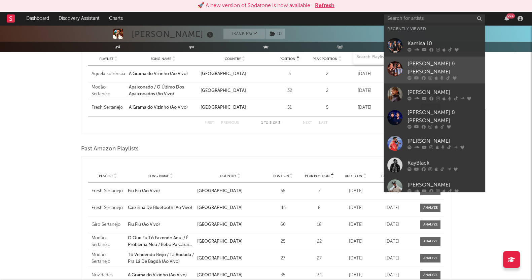 The image size is (532, 280). What do you see at coordinates (319, 242) in the screenshot?
I see `div: 22` at bounding box center [319, 242].